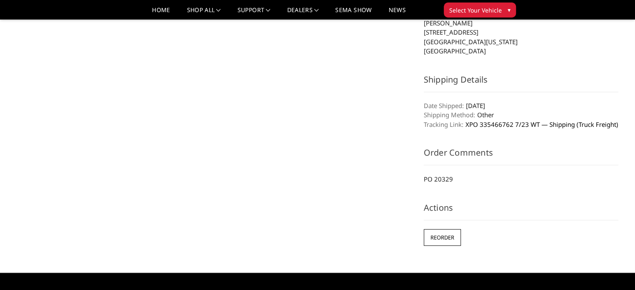  What do you see at coordinates (161, 13) in the screenshot?
I see `a: Home` at bounding box center [161, 13].